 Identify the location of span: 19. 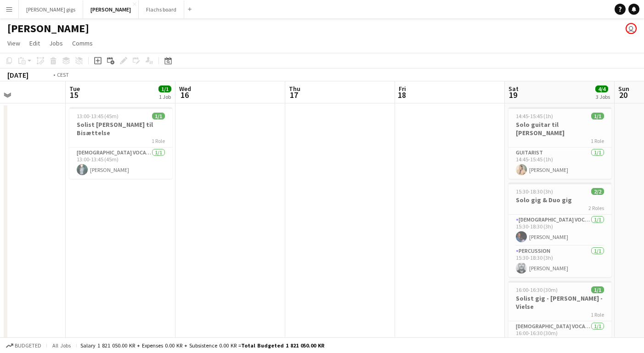
(512, 94).